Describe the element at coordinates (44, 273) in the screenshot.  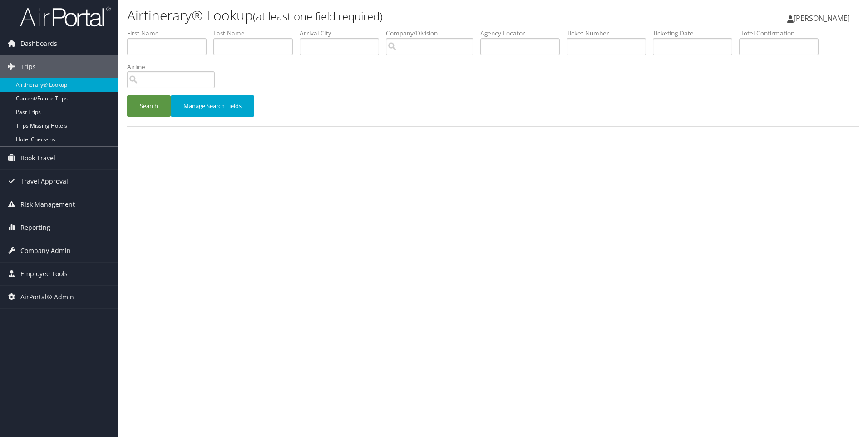
I see `span: Employee Tools` at that location.